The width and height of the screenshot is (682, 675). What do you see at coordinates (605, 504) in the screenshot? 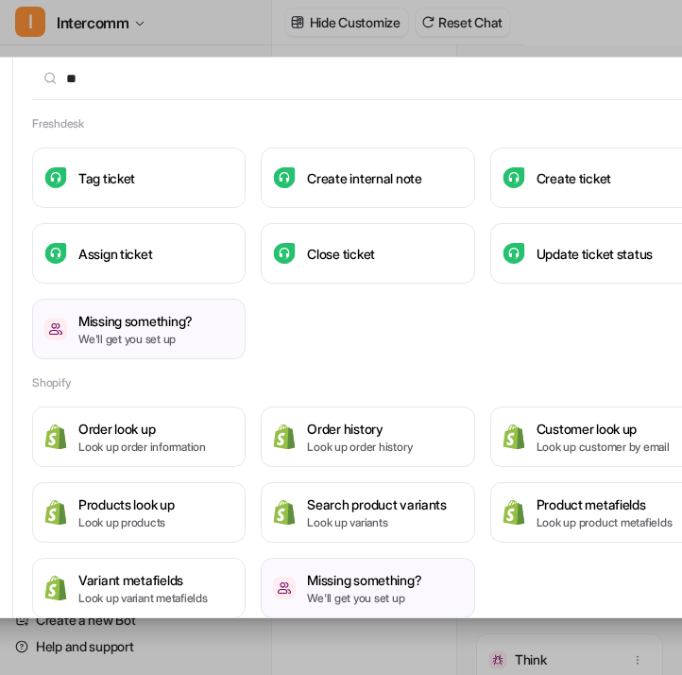
I see `h3: Product metafields` at bounding box center [605, 504].